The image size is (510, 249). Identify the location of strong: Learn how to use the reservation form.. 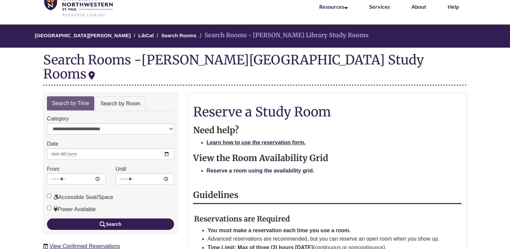
(256, 142).